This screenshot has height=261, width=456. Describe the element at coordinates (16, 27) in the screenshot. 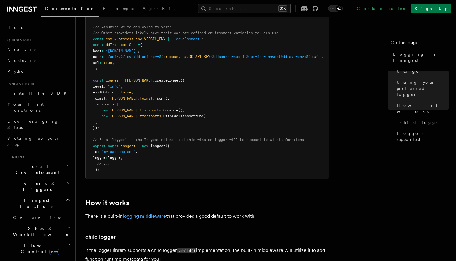

I see `span: Home` at that location.